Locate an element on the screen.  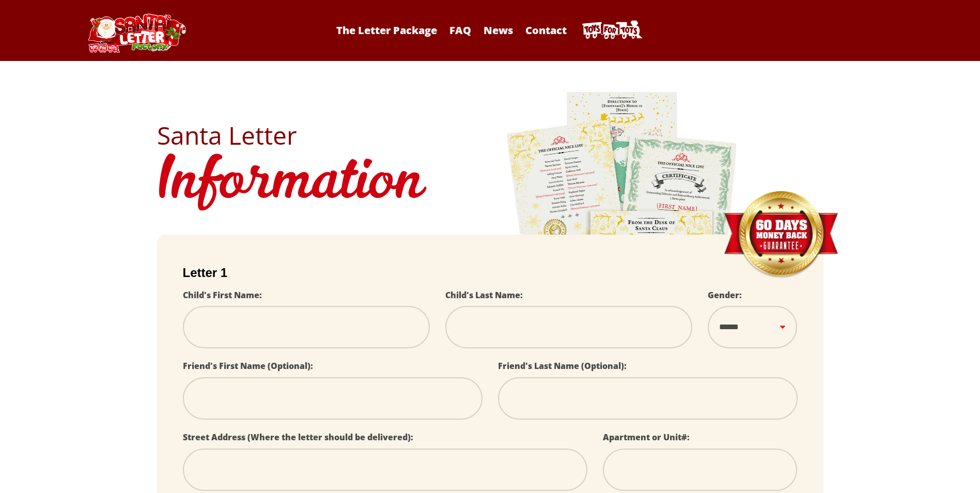
label: Friend's First Name (Optional): is located at coordinates (248, 366).